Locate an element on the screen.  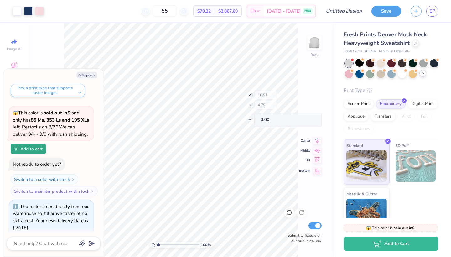
span: Middle is located at coordinates (305, 151).